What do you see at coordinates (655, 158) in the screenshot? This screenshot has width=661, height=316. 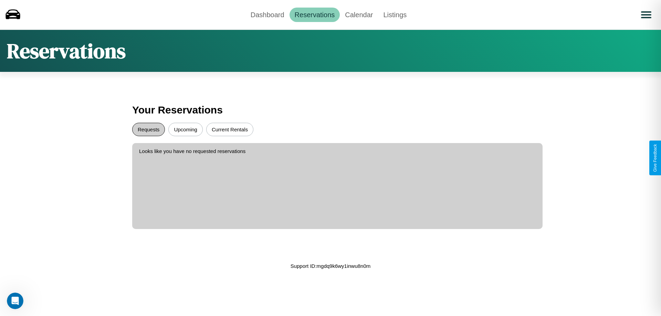 I see `div: Give Feedback` at bounding box center [655, 158].